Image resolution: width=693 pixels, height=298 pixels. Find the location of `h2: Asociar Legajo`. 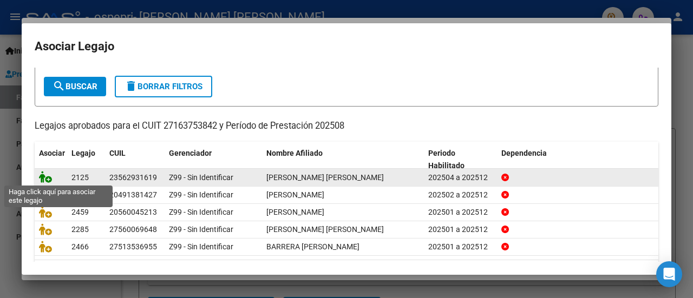

h2: Asociar Legajo is located at coordinates (346, 47).